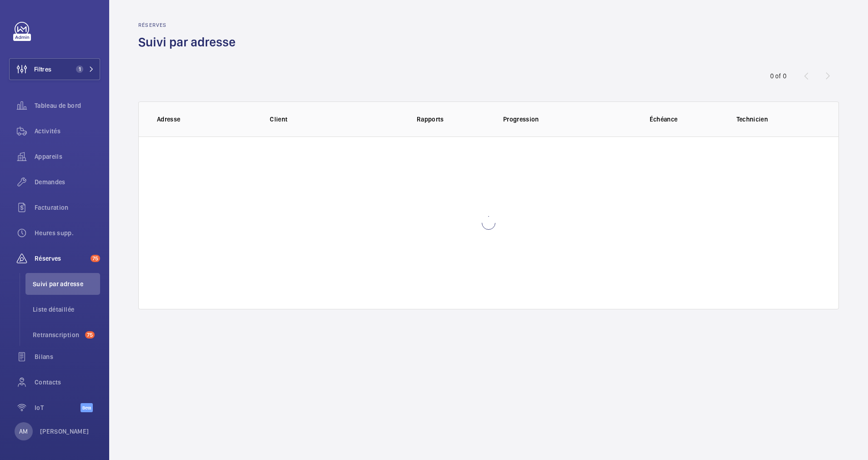  Describe the element at coordinates (68, 356) in the screenshot. I see `span: Bilans` at that location.